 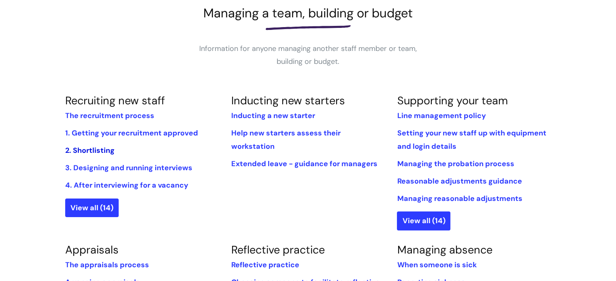 I want to click on a: Appraisals, so click(x=92, y=250).